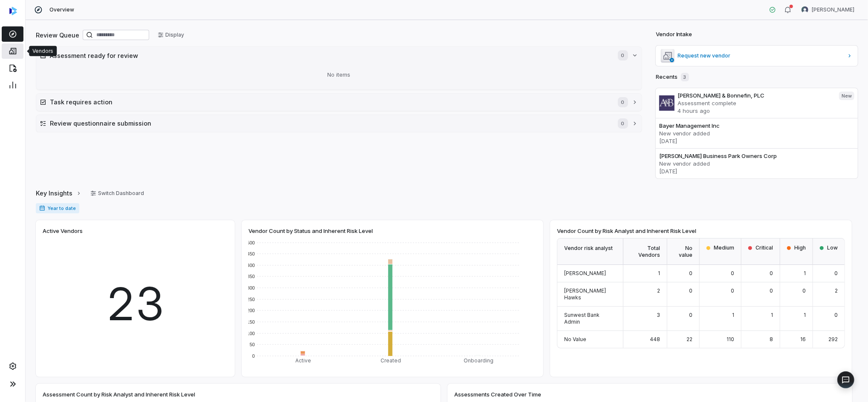  What do you see at coordinates (498, 394) in the screenshot?
I see `span: Assessments Created Over Time` at bounding box center [498, 394].